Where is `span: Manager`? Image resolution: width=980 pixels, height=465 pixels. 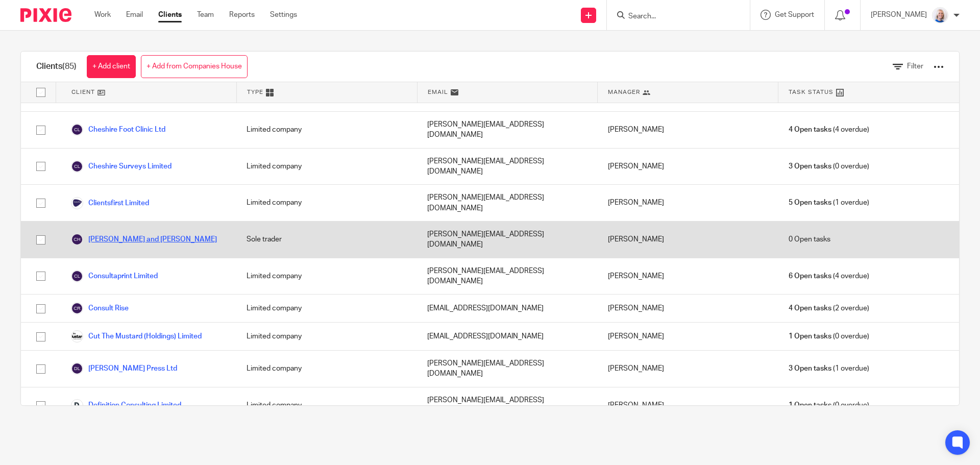
span: Manager is located at coordinates (624, 92).